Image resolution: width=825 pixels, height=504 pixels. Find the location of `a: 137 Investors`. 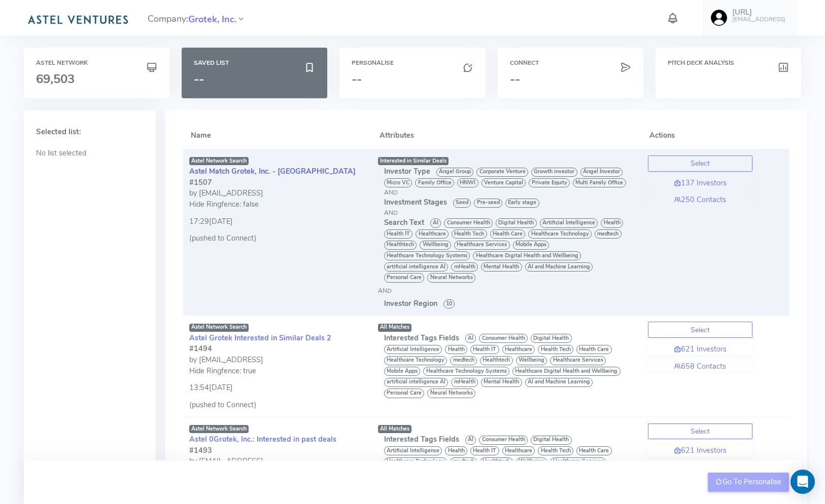

a: 137 Investors is located at coordinates (700, 184).